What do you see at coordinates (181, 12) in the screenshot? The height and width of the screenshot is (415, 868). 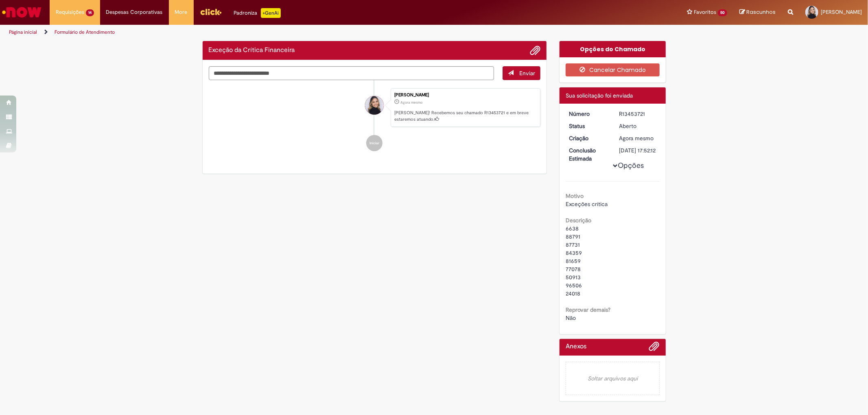 I see `span: More` at bounding box center [181, 12].